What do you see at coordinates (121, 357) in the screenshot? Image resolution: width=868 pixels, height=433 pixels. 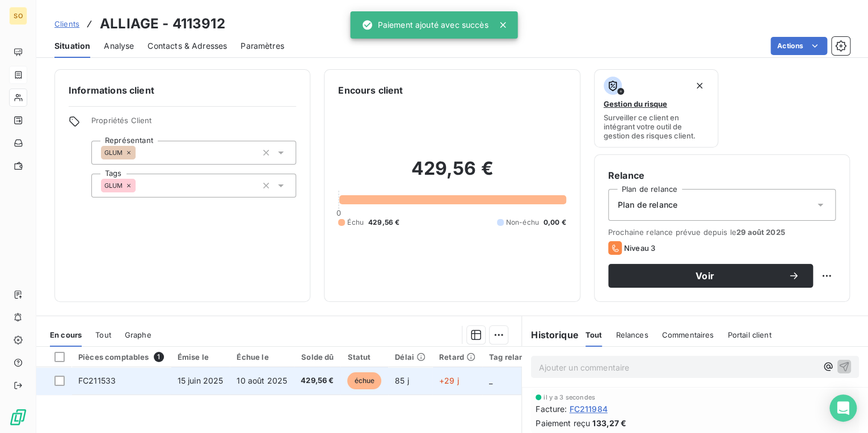 I see `div: Pièces comptables` at bounding box center [121, 357].